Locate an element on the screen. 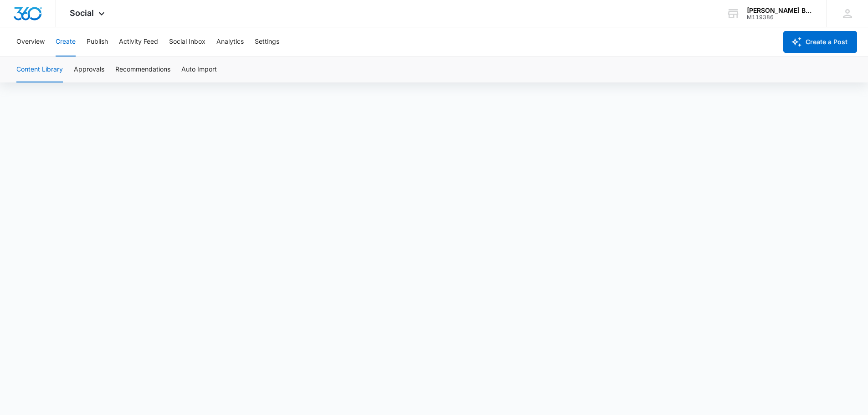 The height and width of the screenshot is (415, 868). button: Activity Feed is located at coordinates (139, 42).